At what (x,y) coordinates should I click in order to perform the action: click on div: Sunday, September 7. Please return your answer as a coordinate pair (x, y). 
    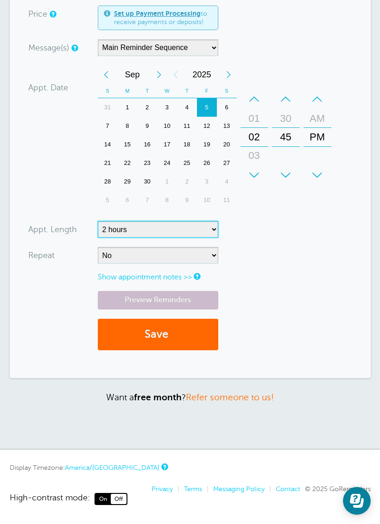
    Looking at the image, I should click on (107, 126).